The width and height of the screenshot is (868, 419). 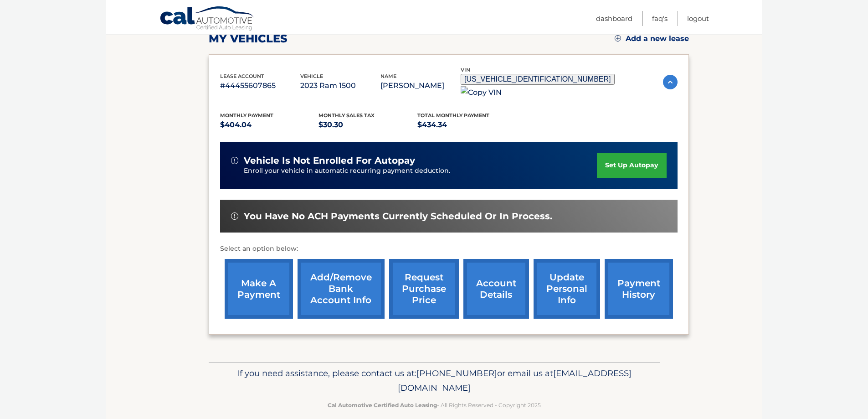 What do you see at coordinates (670, 82) in the screenshot?
I see `img: accordion-active.svg` at bounding box center [670, 82].